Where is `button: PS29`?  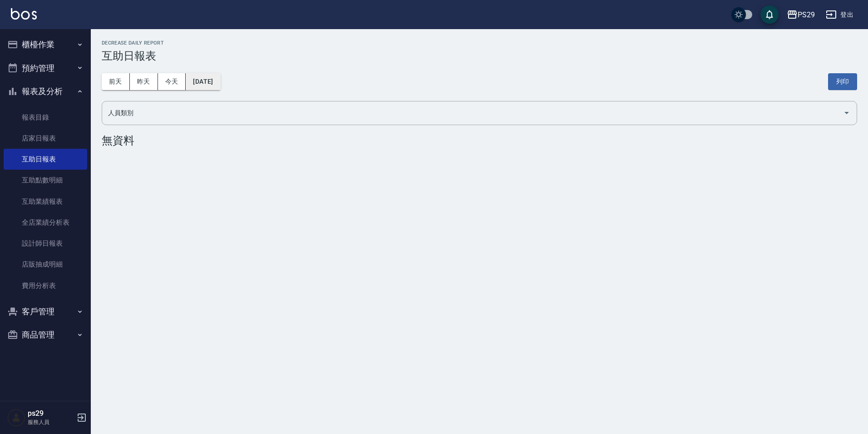
button: PS29 is located at coordinates (801, 14).